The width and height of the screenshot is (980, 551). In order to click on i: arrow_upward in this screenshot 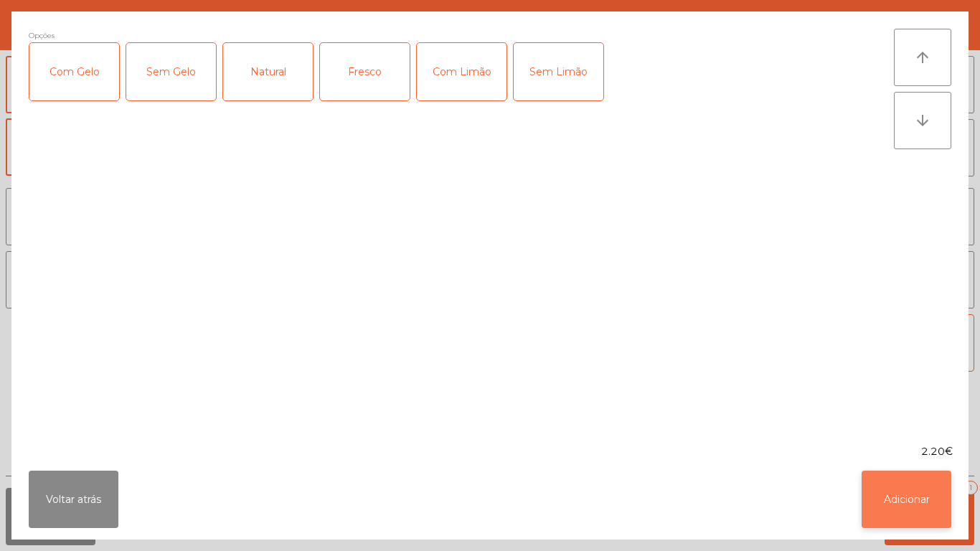, I will do `click(922, 58)`.